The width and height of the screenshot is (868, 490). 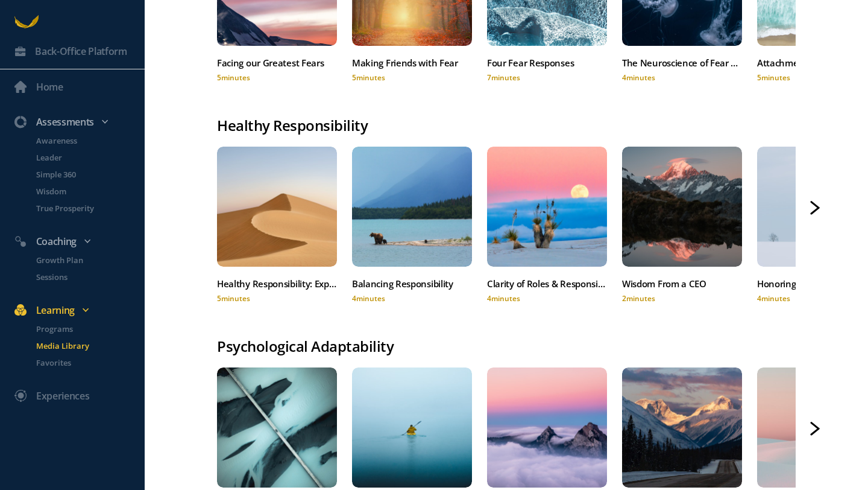 I want to click on a: Favorites, so click(x=83, y=363).